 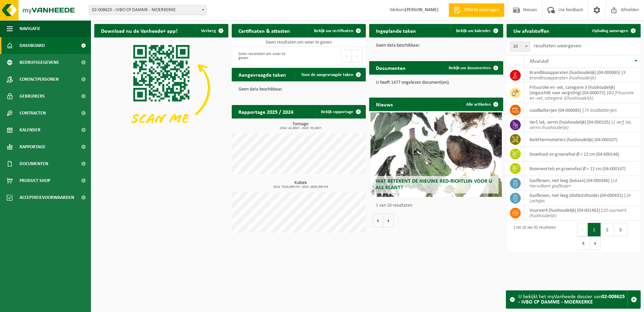 I want to click on td: loodbatterijen (04-000085) |, so click(x=582, y=110).